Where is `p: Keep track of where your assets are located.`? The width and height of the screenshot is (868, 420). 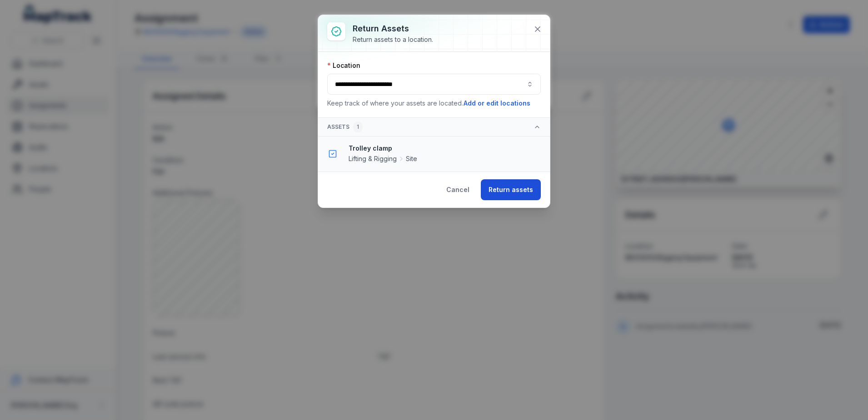
p: Keep track of where your assets are located. is located at coordinates (434, 103).